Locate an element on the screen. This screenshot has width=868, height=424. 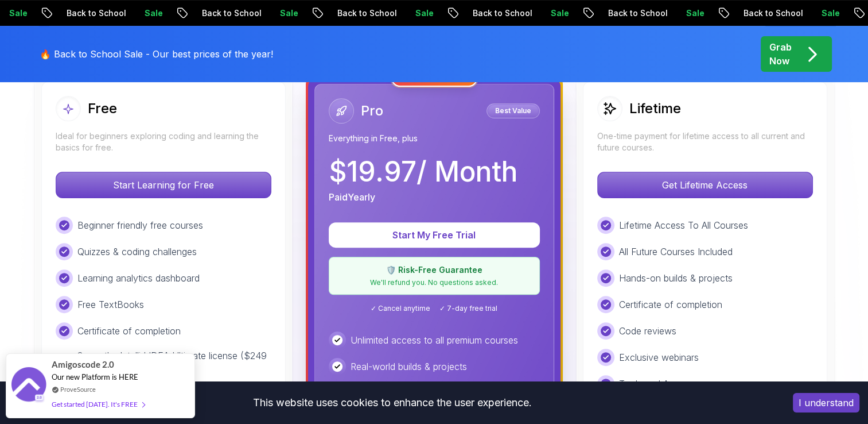
p: 3 months IntelliJ IDEA Ultimate license ($249 value) is located at coordinates (174, 362).